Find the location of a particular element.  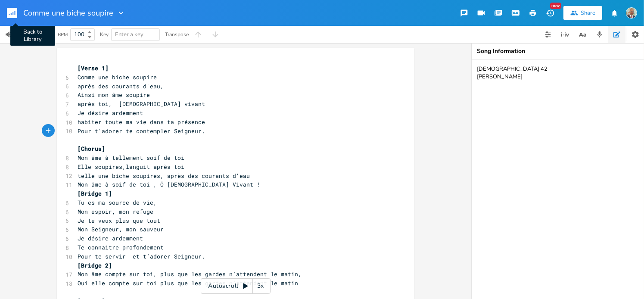

span: [Bridge 1] is located at coordinates (95, 193).